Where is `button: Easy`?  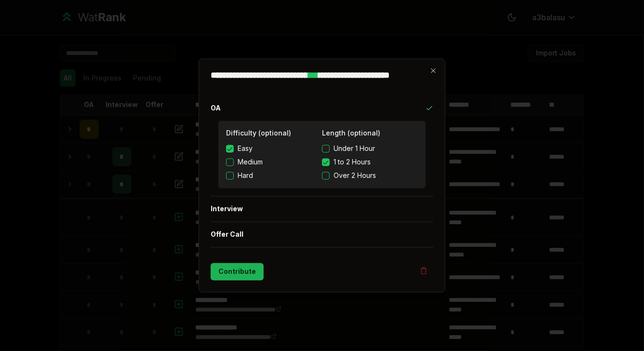
button: Easy is located at coordinates (230, 148).